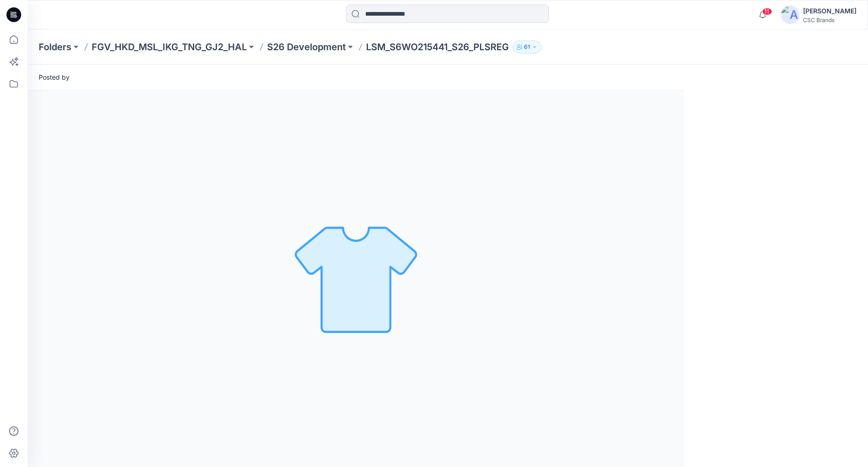 The image size is (868, 467). I want to click on p: Folders, so click(55, 47).